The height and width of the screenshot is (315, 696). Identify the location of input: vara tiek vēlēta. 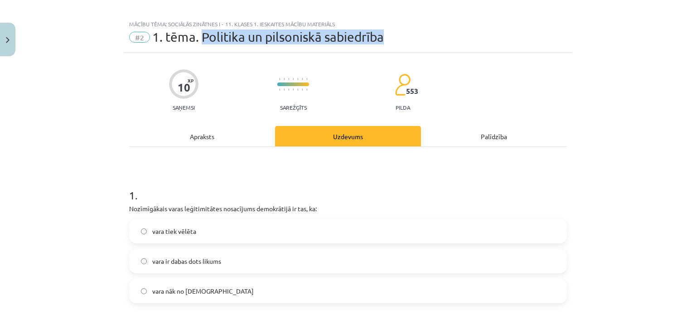
(144, 231).